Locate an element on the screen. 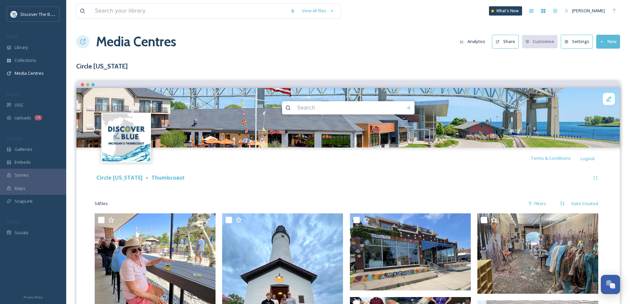  span: Collections is located at coordinates (25, 60).